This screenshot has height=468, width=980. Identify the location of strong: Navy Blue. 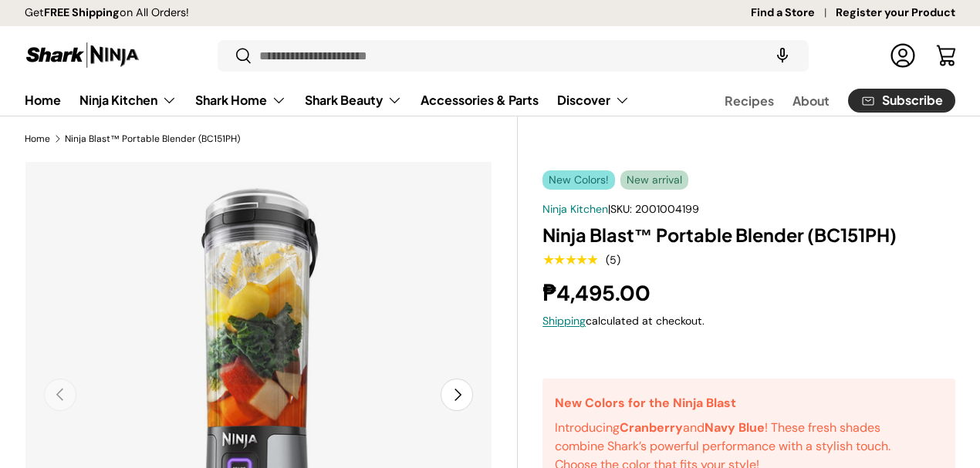
(735, 427).